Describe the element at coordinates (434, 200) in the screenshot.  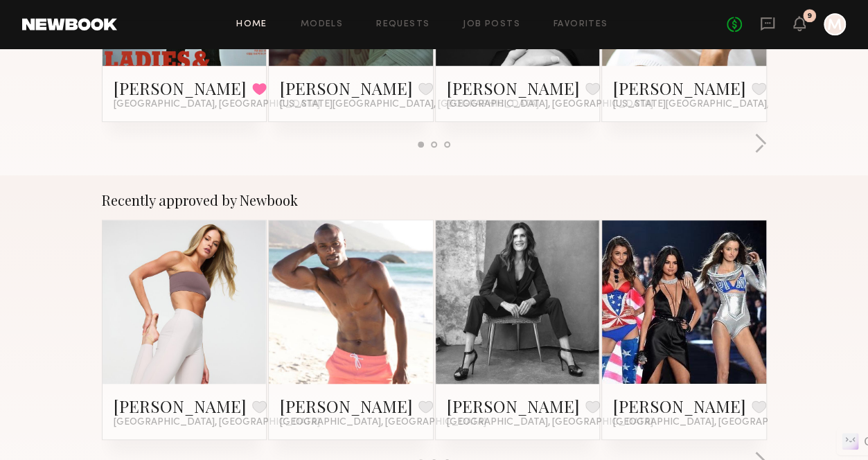
I see `div: Recently approved by Newbook` at that location.